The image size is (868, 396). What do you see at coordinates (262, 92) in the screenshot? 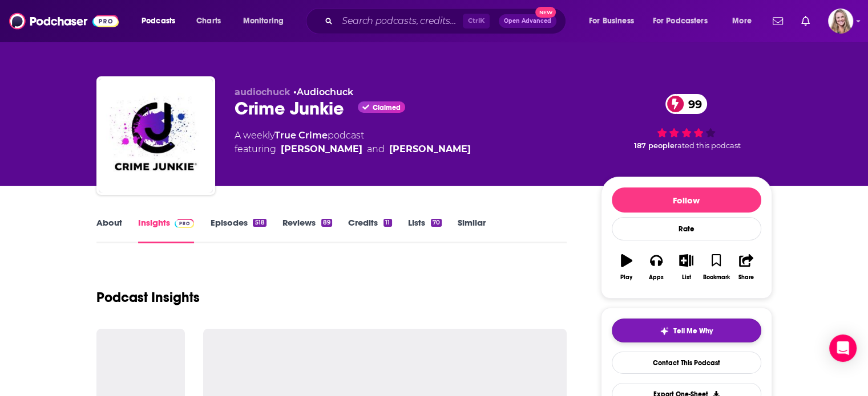
I see `span: audiochuck` at bounding box center [262, 92].